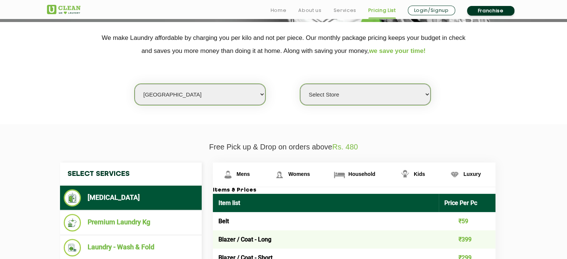  What do you see at coordinates (326, 221) in the screenshot?
I see `td: Belt` at bounding box center [326, 221].